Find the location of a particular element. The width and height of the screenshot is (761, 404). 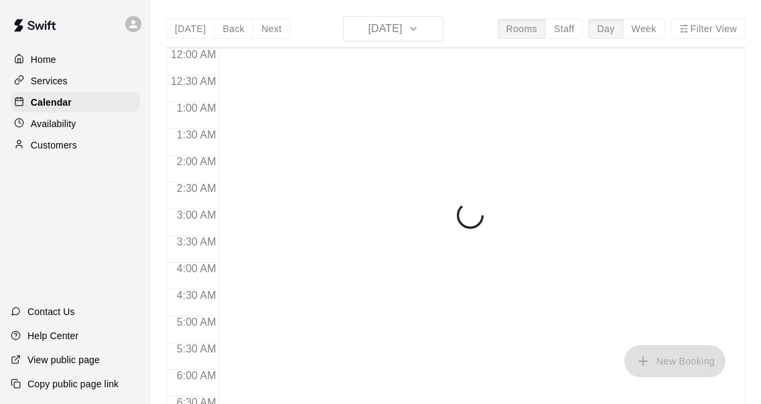

span: 12:30 AM is located at coordinates (194, 81).